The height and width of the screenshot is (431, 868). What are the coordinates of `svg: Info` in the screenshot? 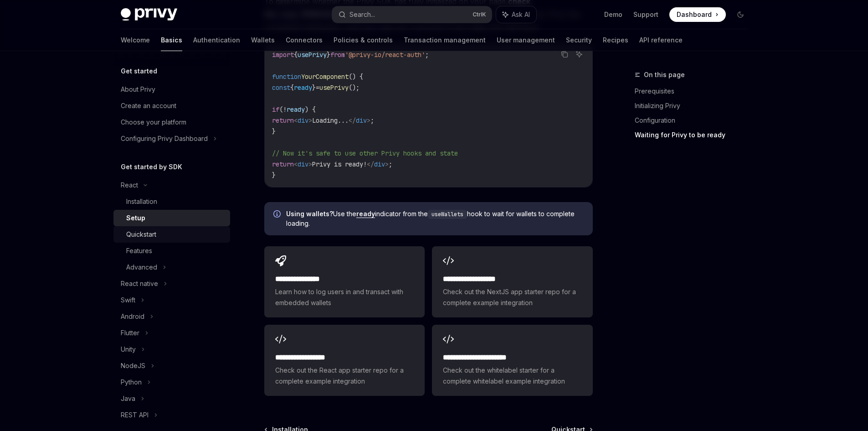 It's located at (278, 215).